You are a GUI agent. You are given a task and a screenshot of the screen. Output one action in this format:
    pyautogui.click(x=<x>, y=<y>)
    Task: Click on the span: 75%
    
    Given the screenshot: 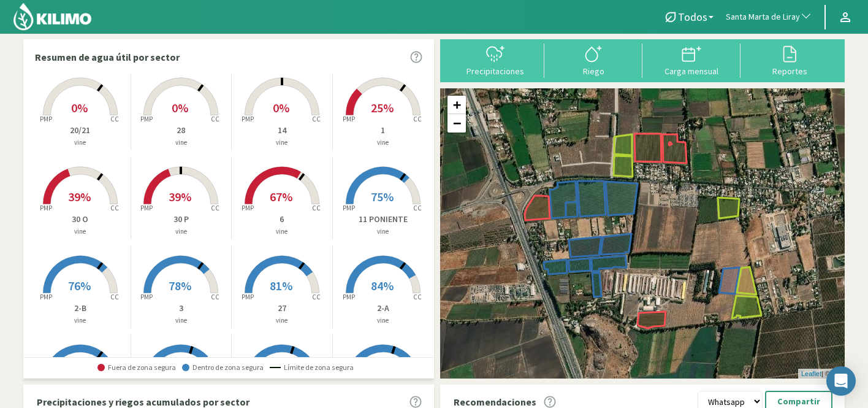 What is the action you would take?
    pyautogui.click(x=381, y=196)
    